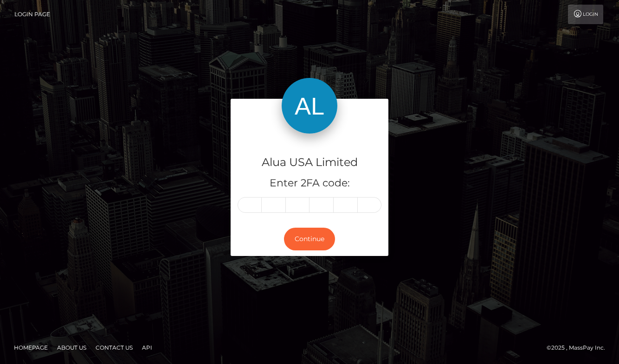  I want to click on a: About Us, so click(72, 348).